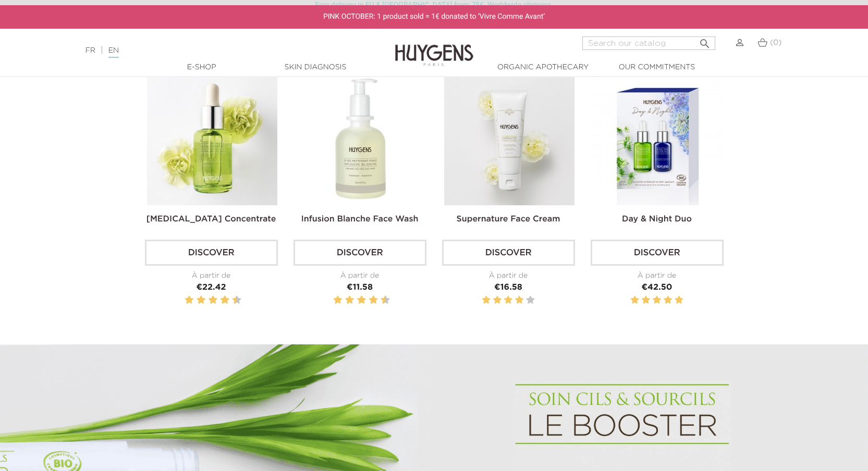 The image size is (868, 471). I want to click on a: EN, so click(114, 52).